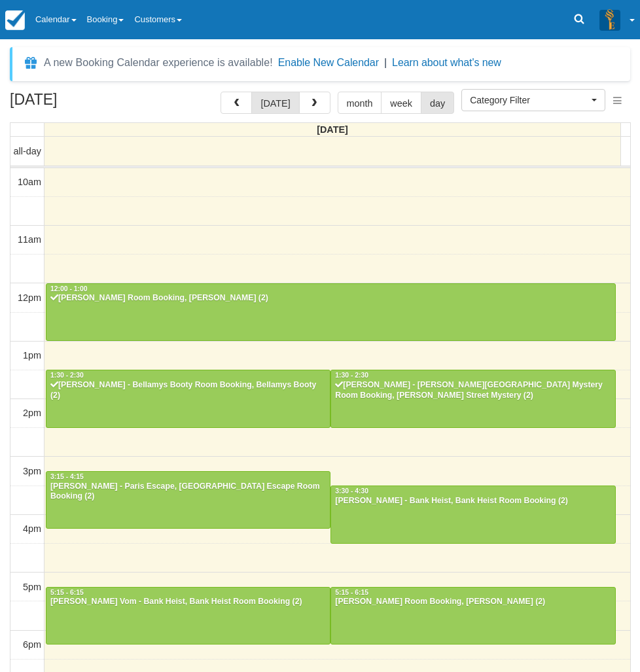 Image resolution: width=640 pixels, height=672 pixels. Describe the element at coordinates (437, 103) in the screenshot. I see `button: day` at that location.